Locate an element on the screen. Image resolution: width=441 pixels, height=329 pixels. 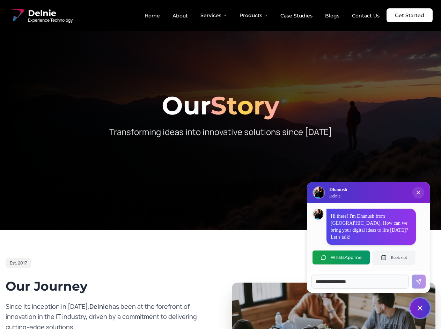
button: WhatsApp me is located at coordinates (341, 258).